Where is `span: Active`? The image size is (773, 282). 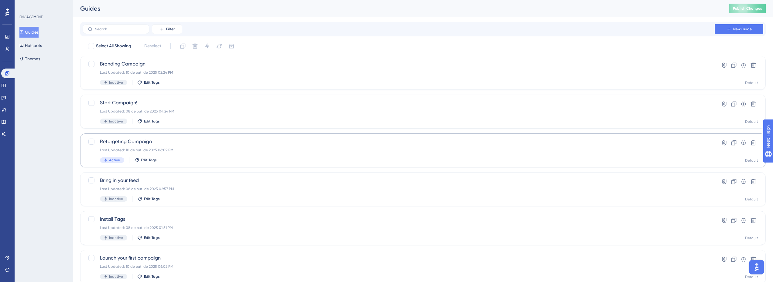 span: Active is located at coordinates (114, 160).